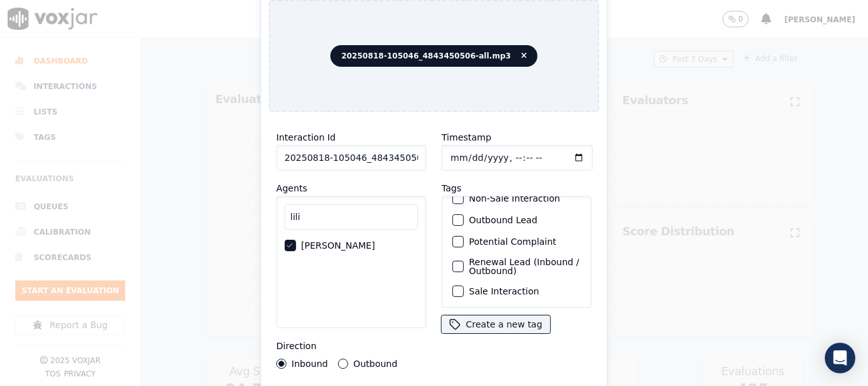 The width and height of the screenshot is (868, 386). What do you see at coordinates (840, 358) in the screenshot?
I see `div: Open Intercom Messenger` at bounding box center [840, 358].